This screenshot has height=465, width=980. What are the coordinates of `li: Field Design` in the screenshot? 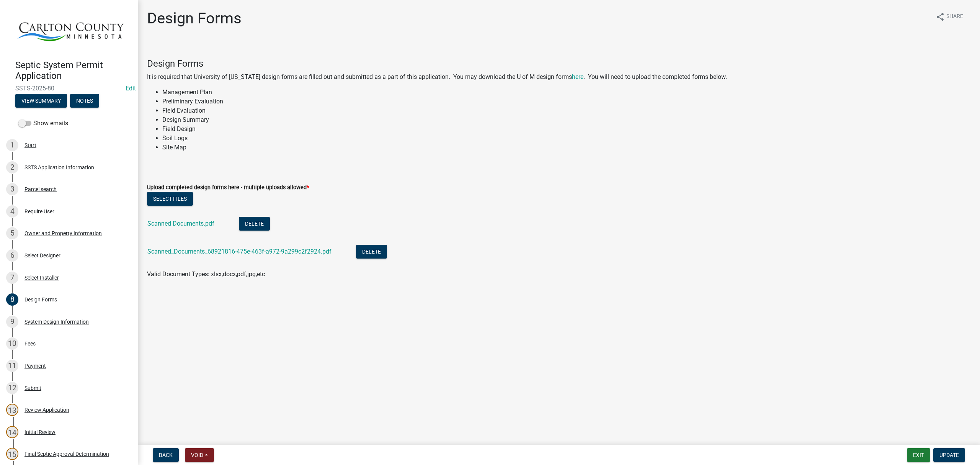 It's located at (567, 129).